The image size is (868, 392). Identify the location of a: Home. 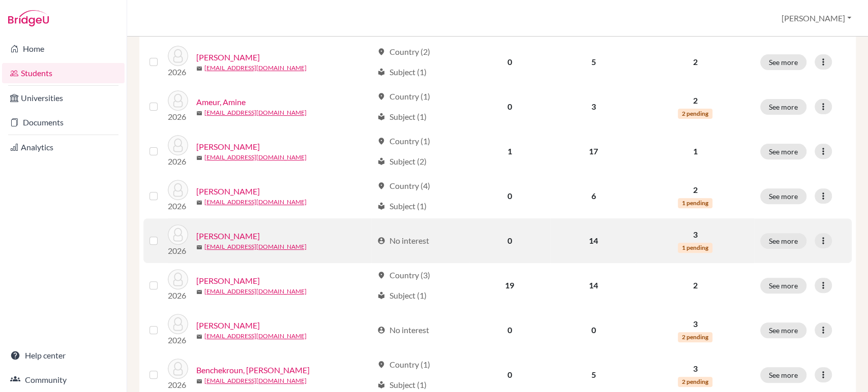
(63, 49).